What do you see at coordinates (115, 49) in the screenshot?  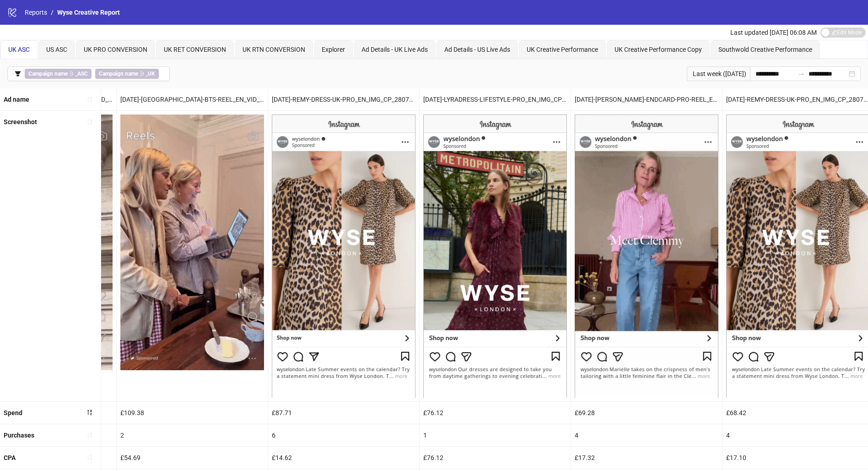 I see `span: UK PRO CONVERSION` at bounding box center [115, 49].